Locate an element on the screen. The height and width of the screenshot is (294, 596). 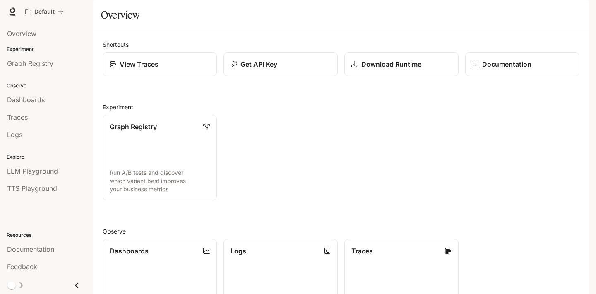
h2: Shortcuts is located at coordinates (341, 44).